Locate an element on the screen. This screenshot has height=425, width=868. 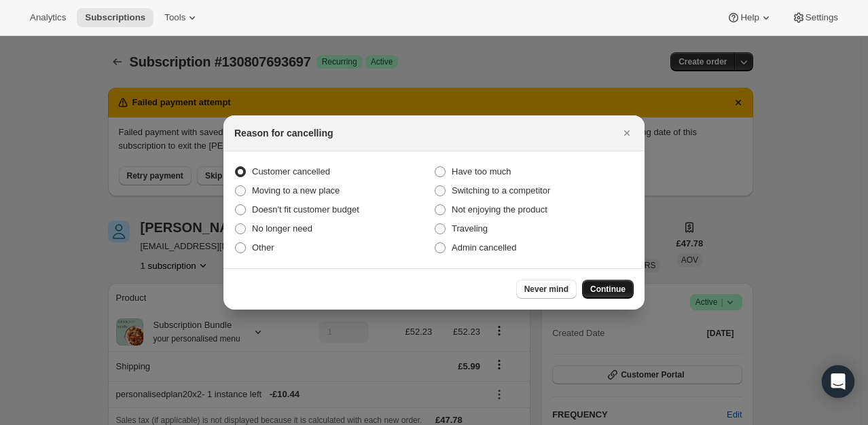
span: No longer need is located at coordinates (282, 228).